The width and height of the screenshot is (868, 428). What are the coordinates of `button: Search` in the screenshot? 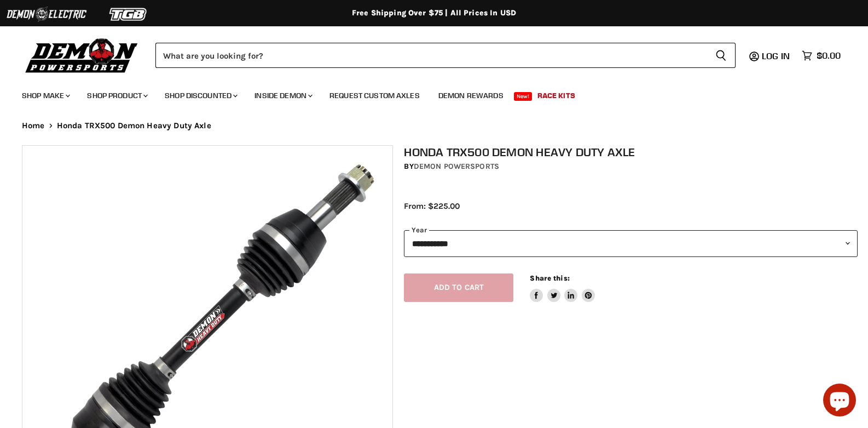 It's located at (721, 56).